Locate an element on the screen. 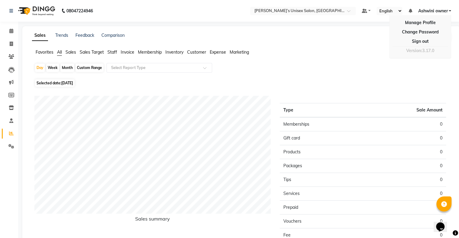 The height and width of the screenshot is (238, 459). td: Prepaid is located at coordinates (321, 208).